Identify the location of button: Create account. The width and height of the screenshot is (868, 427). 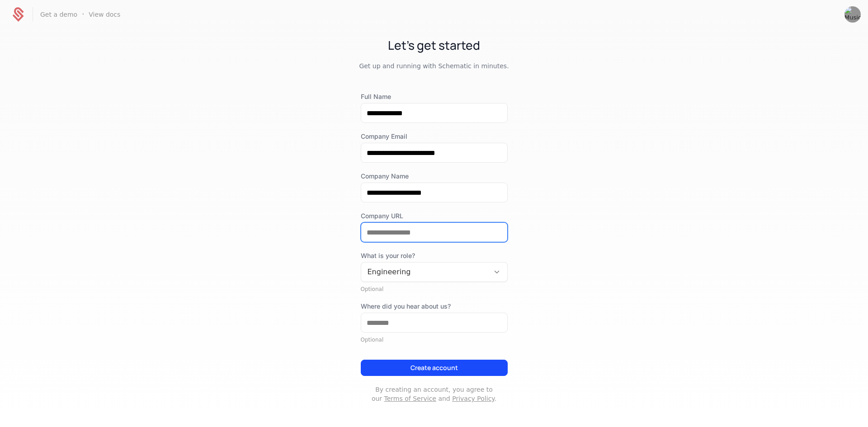
(434, 368).